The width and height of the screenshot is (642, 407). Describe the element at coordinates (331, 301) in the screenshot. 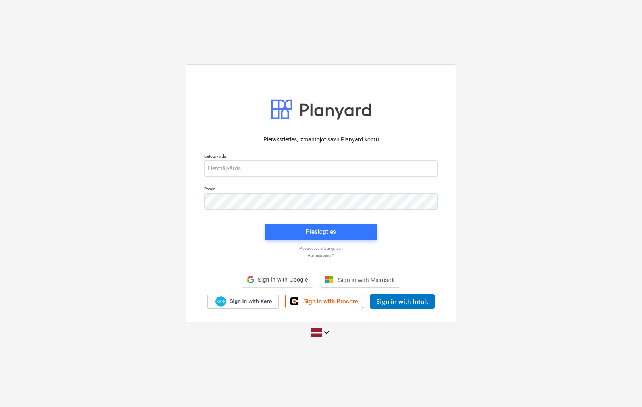

I see `span: Sign in with Procore` at that location.